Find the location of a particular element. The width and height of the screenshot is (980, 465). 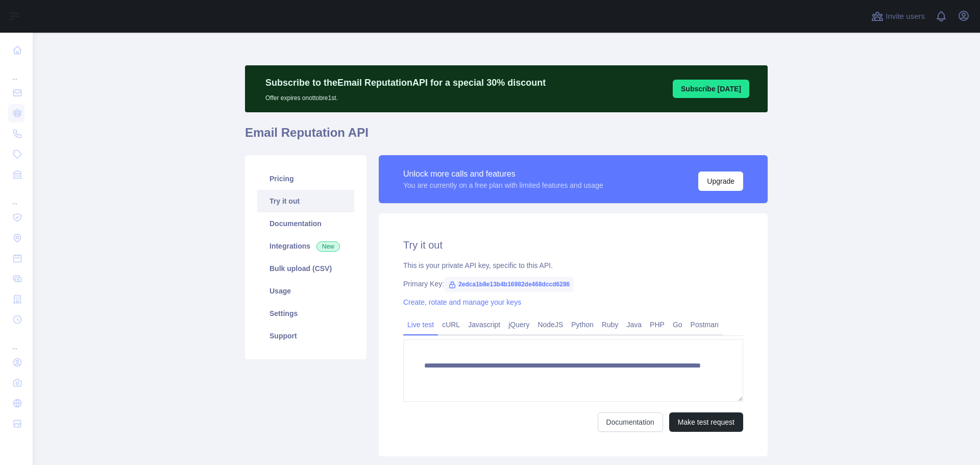

a: Go is located at coordinates (678, 325).